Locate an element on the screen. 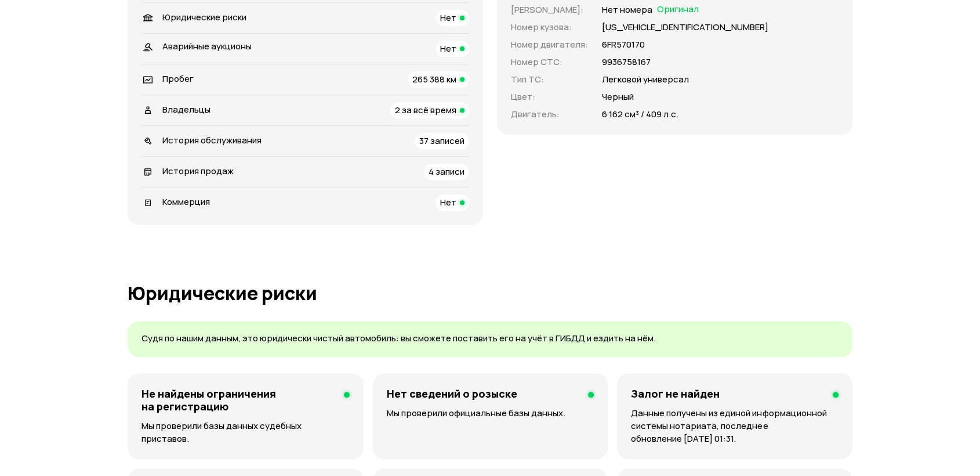 Image resolution: width=980 pixels, height=476 pixels. h4: Нет сведений о розыске is located at coordinates (452, 394).